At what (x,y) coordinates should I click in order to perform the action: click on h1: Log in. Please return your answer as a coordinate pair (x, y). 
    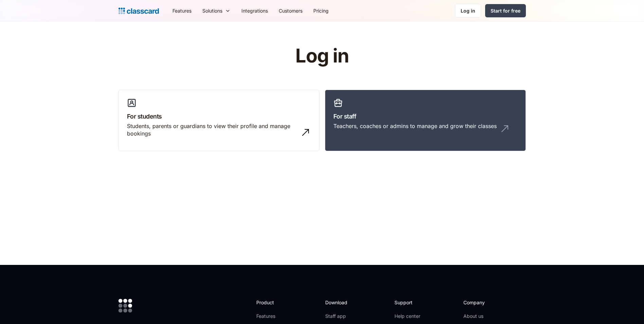
    Looking at the image, I should click on (322, 56).